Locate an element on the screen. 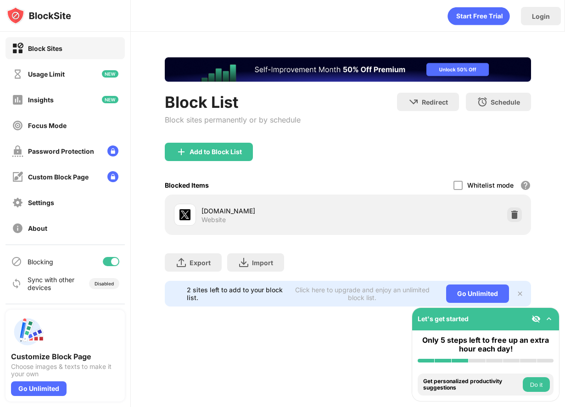 The width and height of the screenshot is (565, 407). div: Get personalized productivity suggestions is located at coordinates (471, 384).